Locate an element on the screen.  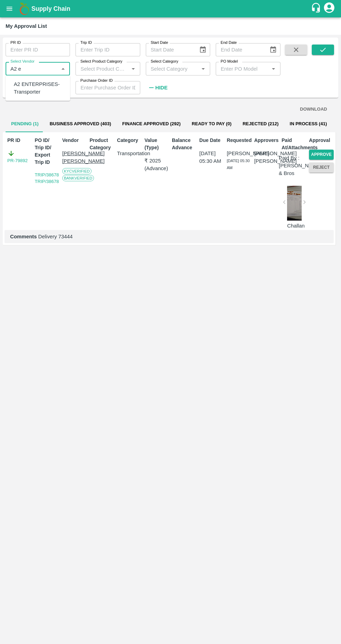
a: PR-79892 is located at coordinates (17, 161).